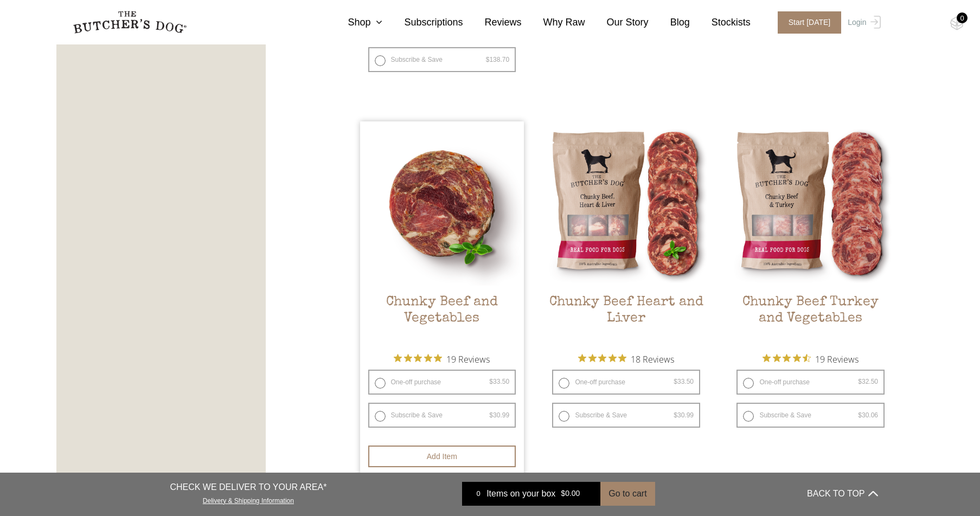 The height and width of the screenshot is (516, 980). I want to click on bdi: 30.06, so click(868, 416).